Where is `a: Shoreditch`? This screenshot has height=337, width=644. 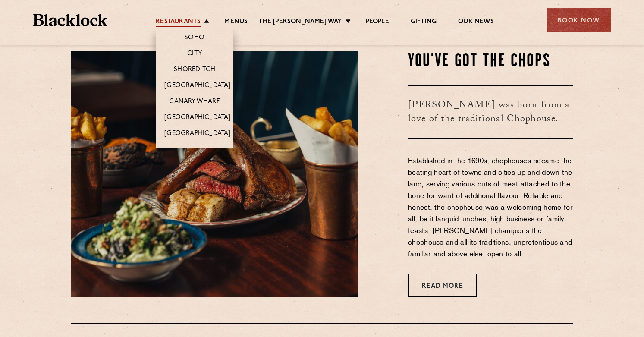
a: Shoreditch is located at coordinates (194, 70).